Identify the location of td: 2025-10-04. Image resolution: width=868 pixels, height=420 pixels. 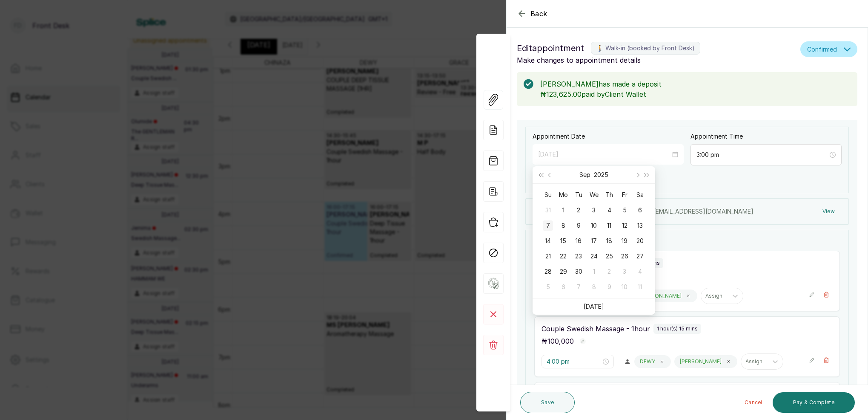
(640, 272).